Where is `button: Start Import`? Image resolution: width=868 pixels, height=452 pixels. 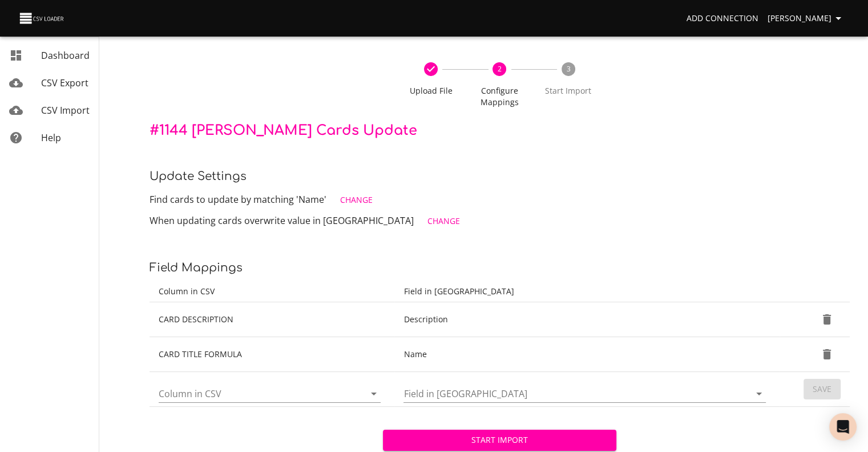
button: Start Import is located at coordinates (499, 440).